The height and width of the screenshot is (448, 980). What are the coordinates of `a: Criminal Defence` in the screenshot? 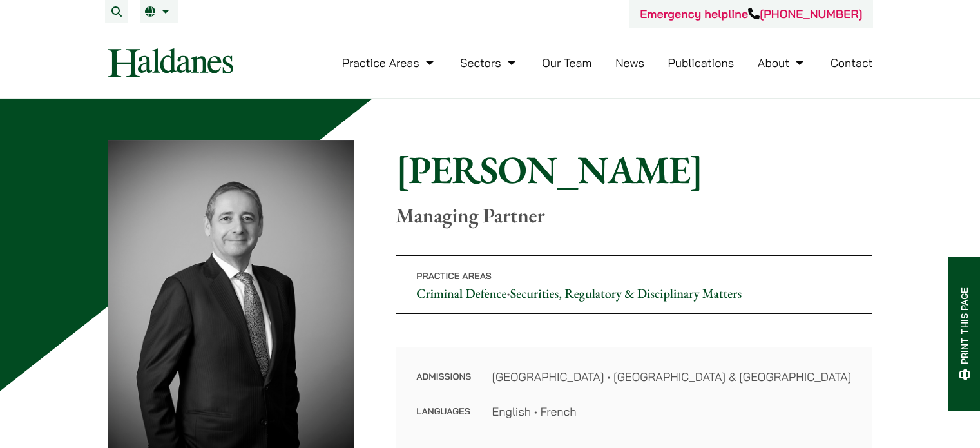 It's located at (462, 294).